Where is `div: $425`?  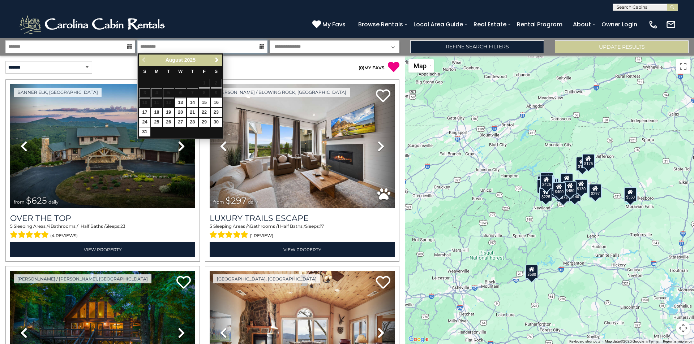
div: $425 is located at coordinates (546, 182).